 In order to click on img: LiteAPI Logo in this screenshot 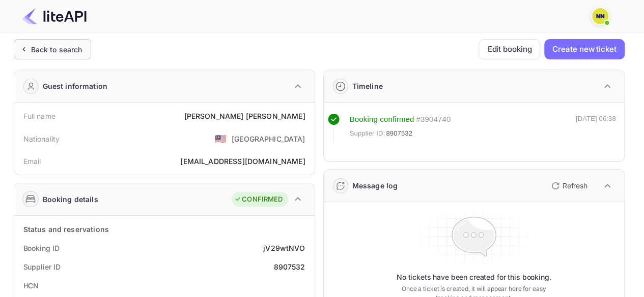, I will do `click(54, 16)`.